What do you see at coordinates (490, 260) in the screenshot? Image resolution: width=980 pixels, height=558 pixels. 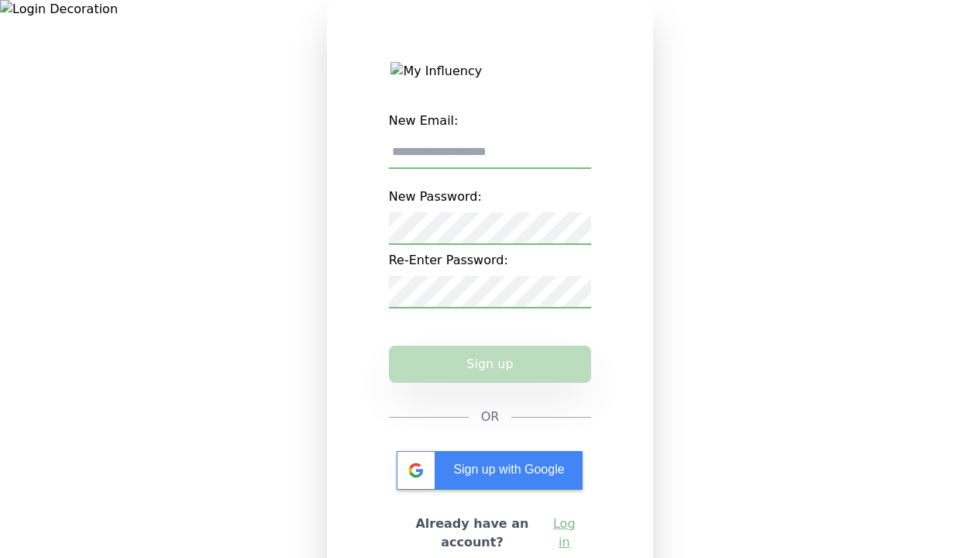 I see `label: Re-Enter Password:` at bounding box center [490, 260].